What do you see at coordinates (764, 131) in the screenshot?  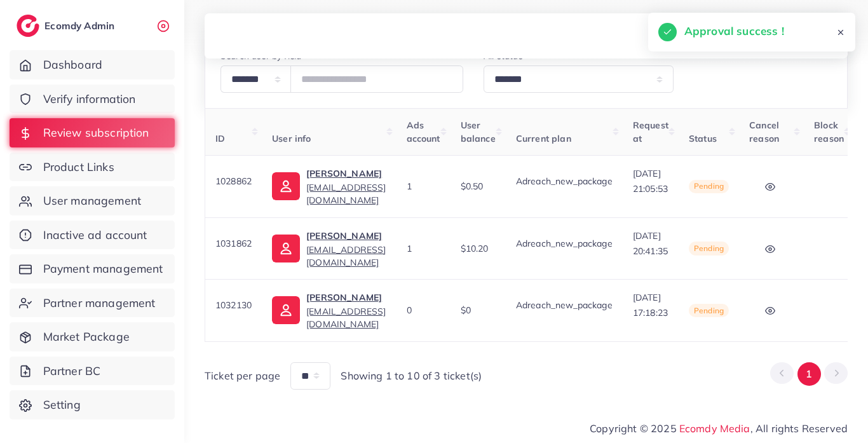 I see `span: Cancel reason` at bounding box center [764, 131].